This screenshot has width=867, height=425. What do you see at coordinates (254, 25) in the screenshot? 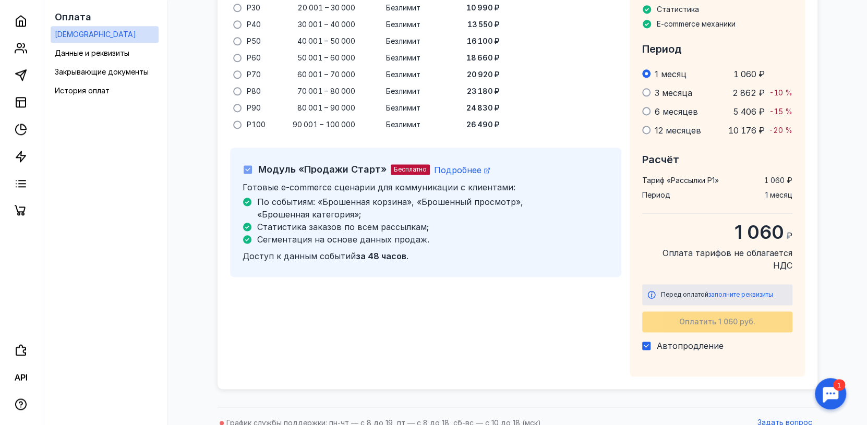
I see `span: P40` at bounding box center [254, 25].